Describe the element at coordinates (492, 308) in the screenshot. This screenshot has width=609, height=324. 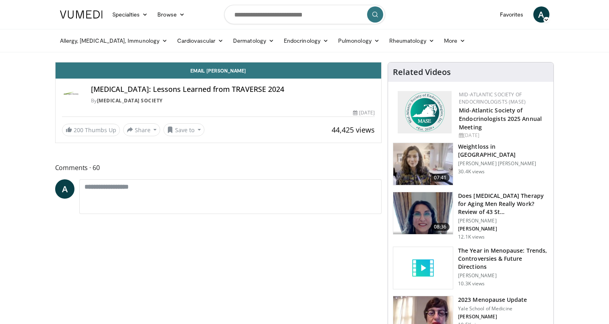
I see `p: Yale School of Medicine` at that location.